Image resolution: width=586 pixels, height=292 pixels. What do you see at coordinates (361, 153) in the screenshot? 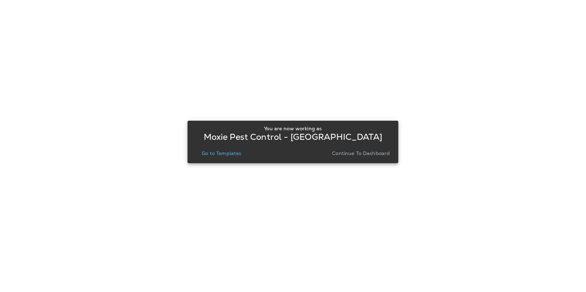
I see `p: Continue to Dashboard` at bounding box center [361, 153].